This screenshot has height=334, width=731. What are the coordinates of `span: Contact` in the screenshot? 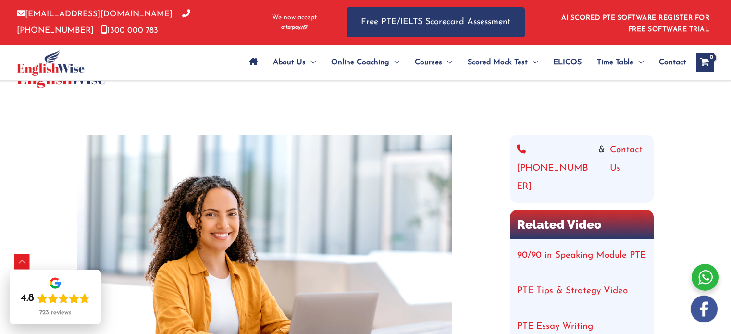 It's located at (672, 62).